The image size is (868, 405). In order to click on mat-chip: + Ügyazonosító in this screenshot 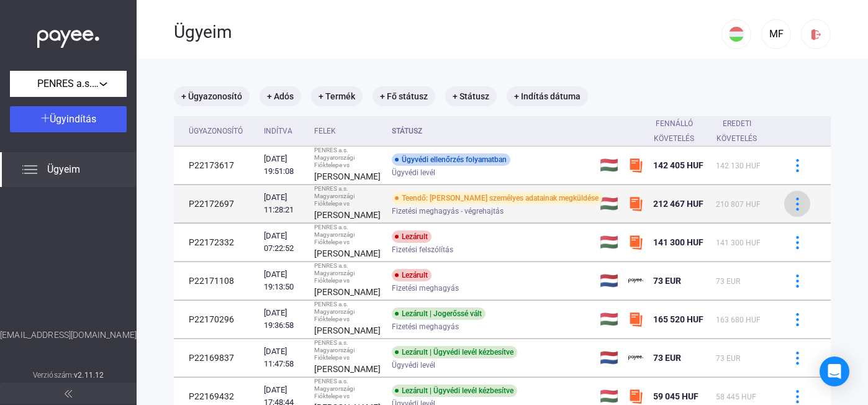, I will do `click(212, 97)`.